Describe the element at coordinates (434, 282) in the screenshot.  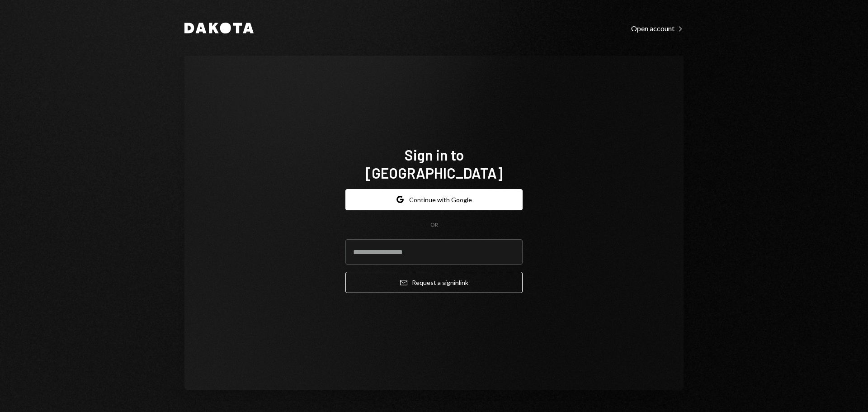
I see `button: Request a signinlink` at that location.